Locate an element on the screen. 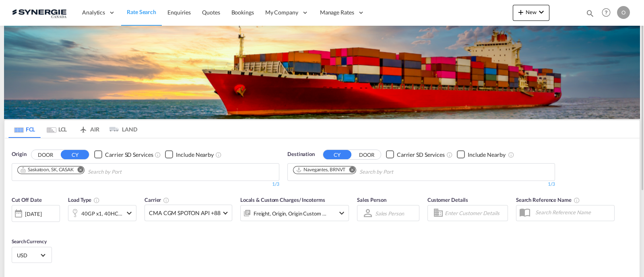 This screenshot has width=644, height=277. span: New is located at coordinates (530, 12).